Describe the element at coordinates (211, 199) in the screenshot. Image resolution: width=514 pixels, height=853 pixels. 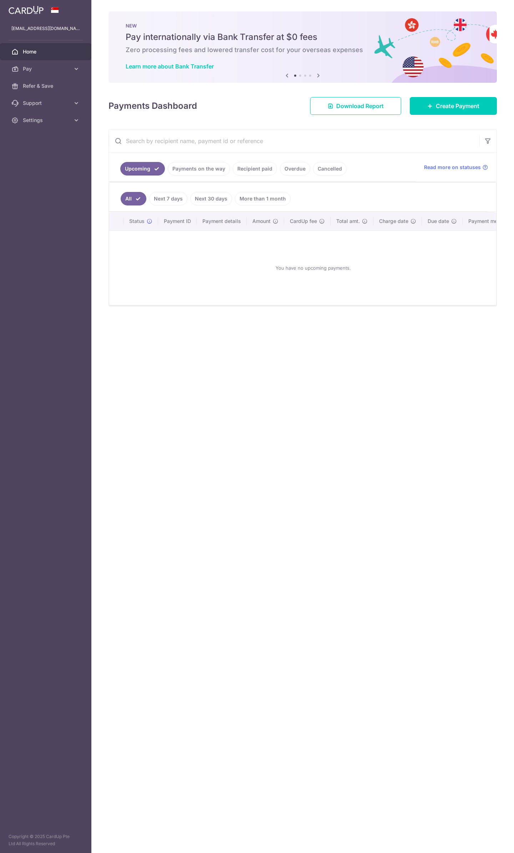
I see `a: Next 30 days` at that location.